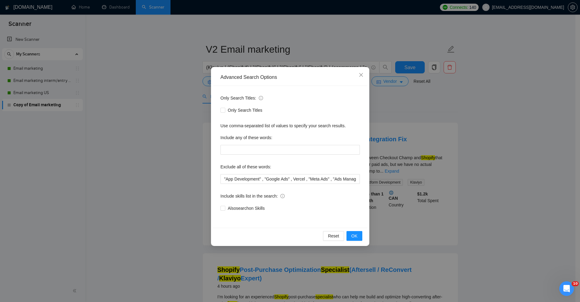 Image resolution: width=580 pixels, height=302 pixels. Describe the element at coordinates (290, 126) in the screenshot. I see `div: Use comma-separated list of values to specify your search results.` at that location.